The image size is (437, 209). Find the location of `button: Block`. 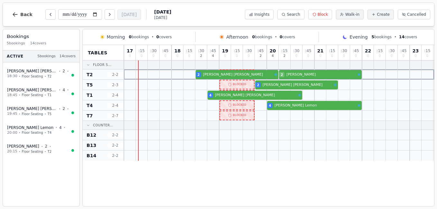

button: Block is located at coordinates (320, 14).